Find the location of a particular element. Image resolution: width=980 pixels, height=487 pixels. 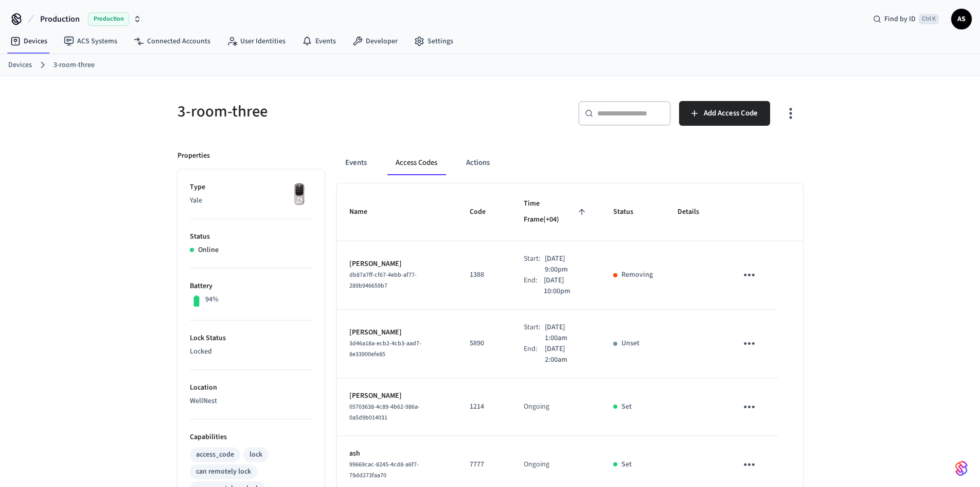

p: Type is located at coordinates (251, 187).